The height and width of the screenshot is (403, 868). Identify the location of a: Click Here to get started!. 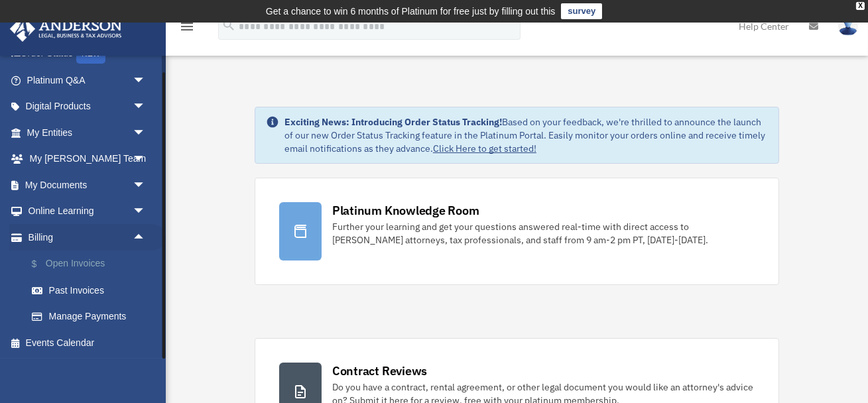
(485, 149).